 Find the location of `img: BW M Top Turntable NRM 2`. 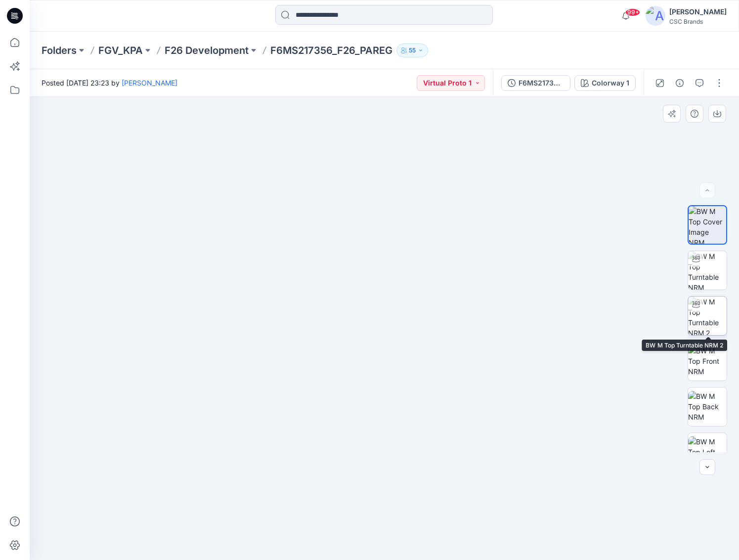

img: BW M Top Turntable NRM 2 is located at coordinates (707, 316).